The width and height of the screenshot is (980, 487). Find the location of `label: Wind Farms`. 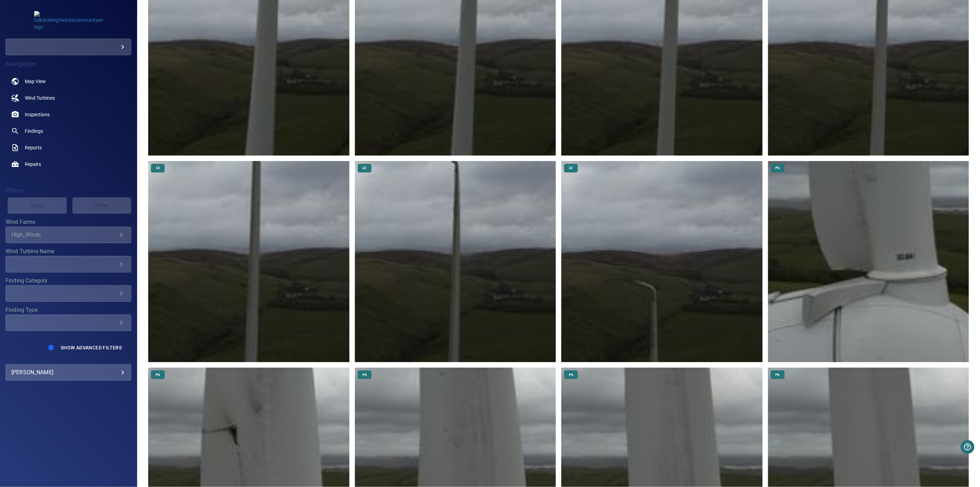

label: Wind Farms is located at coordinates (68, 222).